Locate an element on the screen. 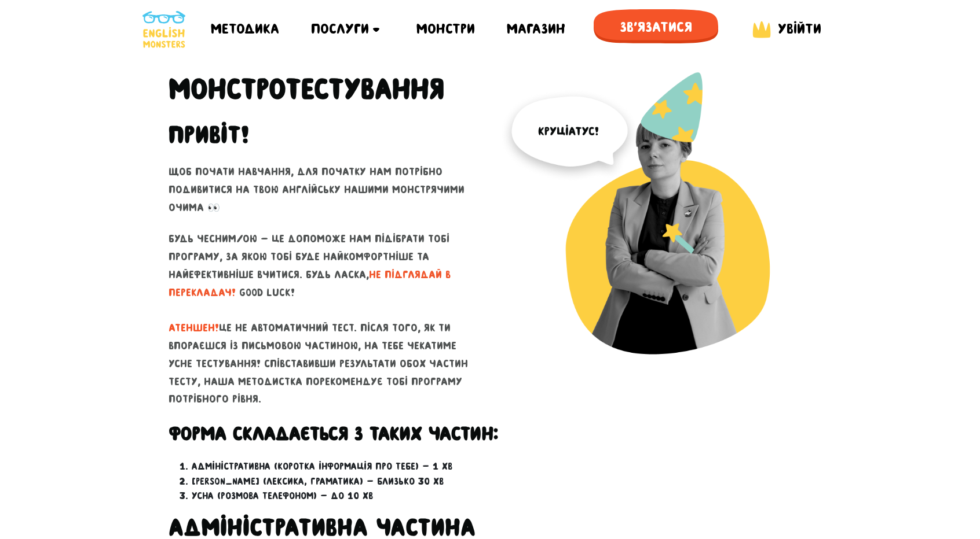 Image resolution: width=980 pixels, height=539 pixels. h2: Привіт! is located at coordinates (209, 135).